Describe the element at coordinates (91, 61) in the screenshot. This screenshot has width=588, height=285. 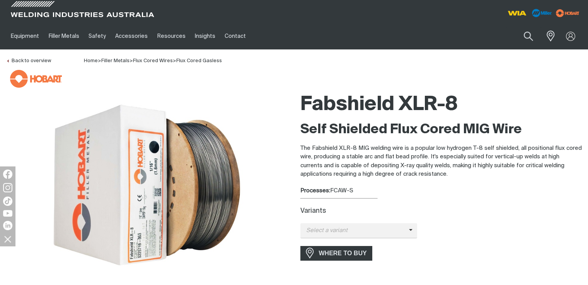
I see `span: Home` at that location.